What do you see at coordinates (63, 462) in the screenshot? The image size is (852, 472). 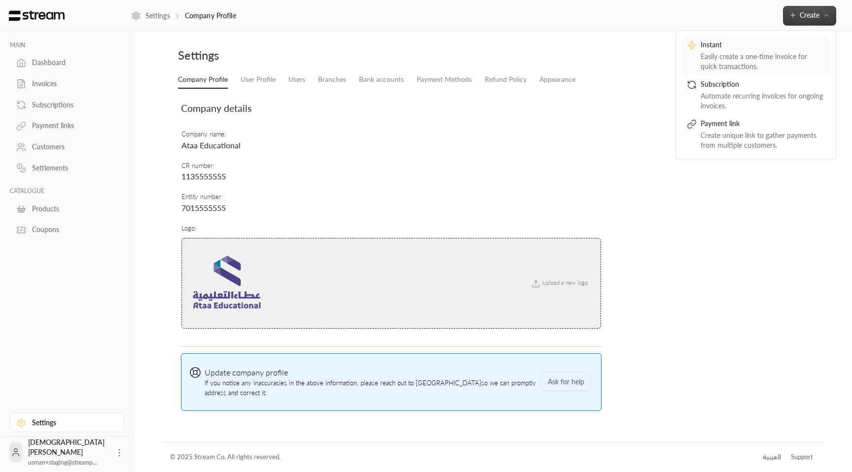 I see `span: usman+staging@streamp...` at bounding box center [63, 462].